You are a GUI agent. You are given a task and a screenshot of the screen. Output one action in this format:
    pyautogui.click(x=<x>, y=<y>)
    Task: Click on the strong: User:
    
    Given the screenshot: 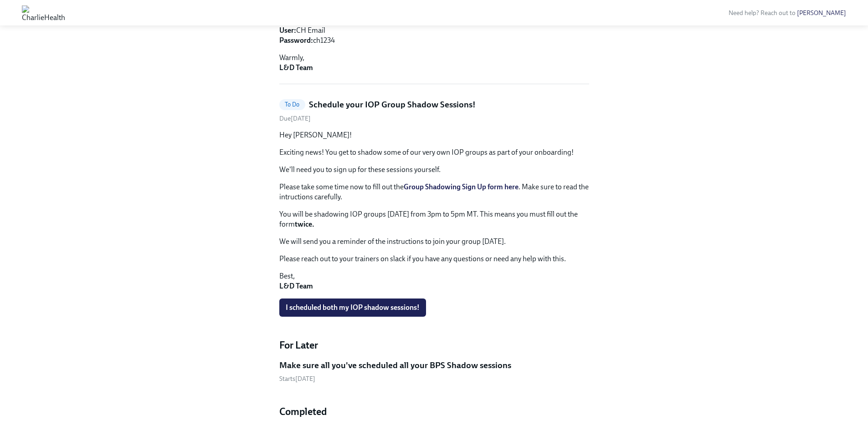 What is the action you would take?
    pyautogui.click(x=287, y=30)
    